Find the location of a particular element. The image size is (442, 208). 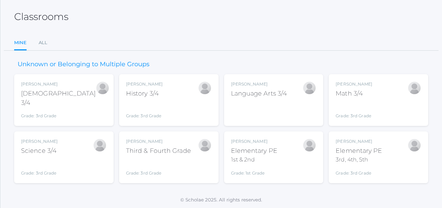

div: Grade: 1st Grade is located at coordinates (254, 172).